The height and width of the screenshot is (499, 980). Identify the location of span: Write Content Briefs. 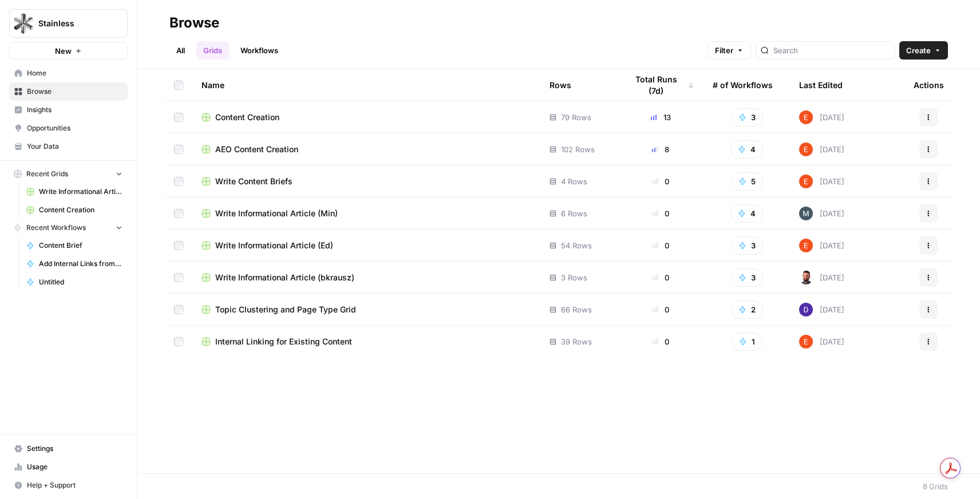
(253, 182).